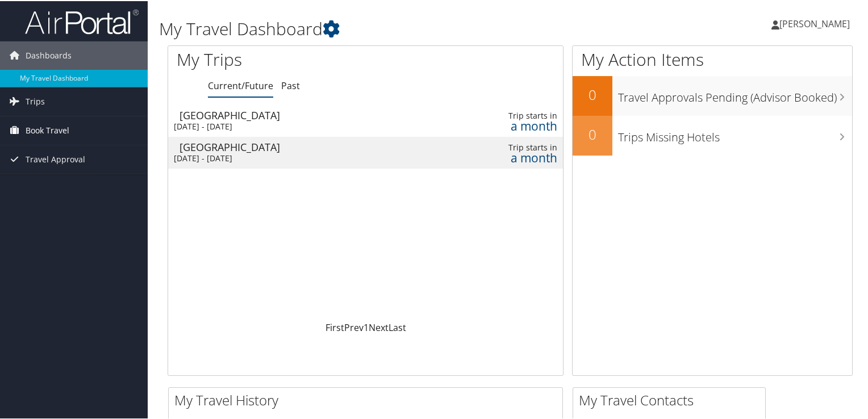 The height and width of the screenshot is (419, 868). I want to click on a: 1, so click(366, 327).